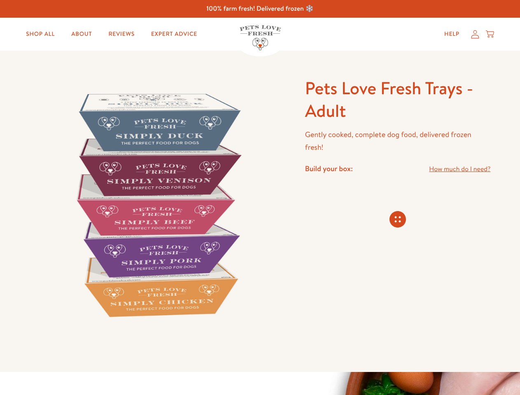 The height and width of the screenshot is (395, 520). What do you see at coordinates (121, 34) in the screenshot?
I see `a: Reviews` at bounding box center [121, 34].